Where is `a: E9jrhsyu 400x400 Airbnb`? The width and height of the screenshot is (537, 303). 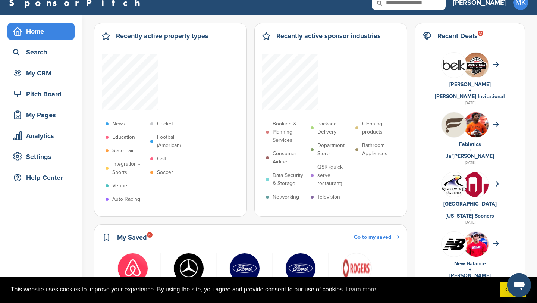
a: E9jrhsyu 400x400 Airbnb is located at coordinates (132, 273).